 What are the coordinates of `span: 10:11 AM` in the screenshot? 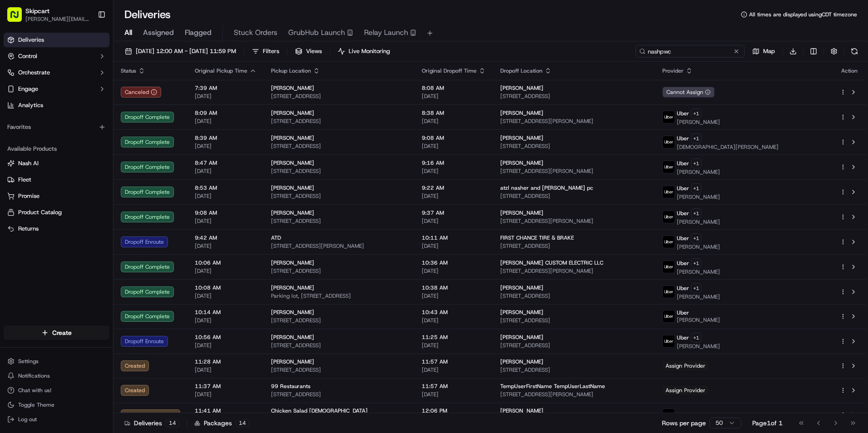 It's located at (453, 238).